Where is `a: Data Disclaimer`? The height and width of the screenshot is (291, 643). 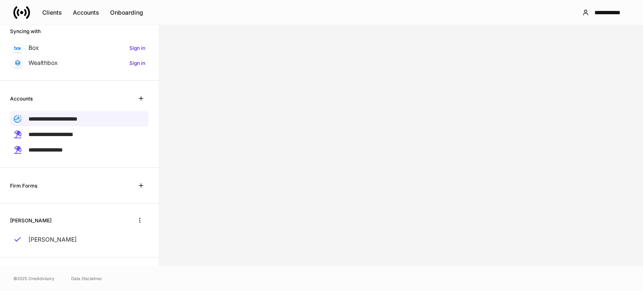
a: Data Disclaimer is located at coordinates (87, 279).